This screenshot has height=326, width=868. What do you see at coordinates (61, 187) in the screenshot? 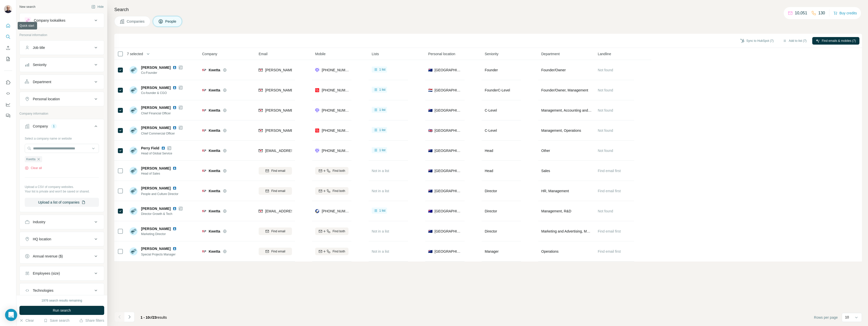
I see `p: Upload a CSV of company websites.` at bounding box center [61, 187].